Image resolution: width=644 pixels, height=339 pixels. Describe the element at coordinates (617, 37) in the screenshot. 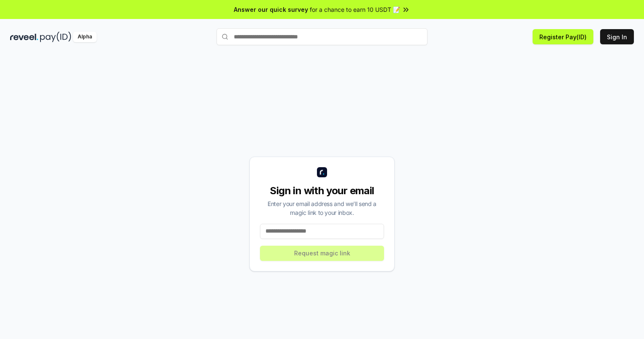

I see `button: Sign In` at that location.